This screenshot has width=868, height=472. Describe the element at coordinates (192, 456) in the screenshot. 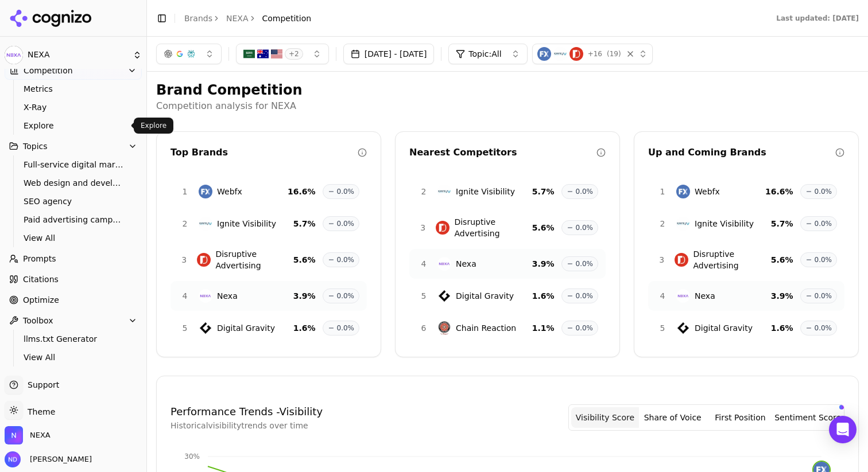

I see `tspan: 30%` at that location.